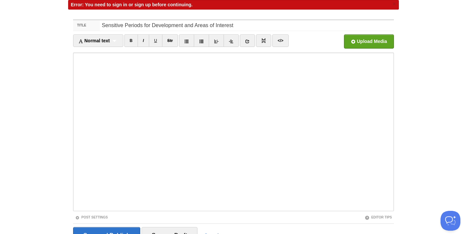 The height and width of the screenshot is (234, 467). What do you see at coordinates (132, 5) in the screenshot?
I see `span: Error: You need to sign in or sign up before continuing.` at bounding box center [132, 5].